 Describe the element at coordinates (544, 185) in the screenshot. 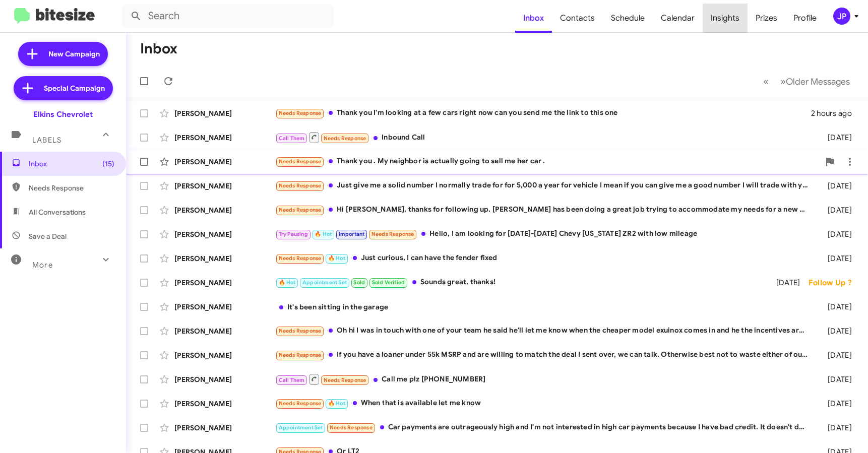

I see `div: Just give me a solid number I normally trade for for 5,000 a year for vehicle I mean if you can g...` at that location.